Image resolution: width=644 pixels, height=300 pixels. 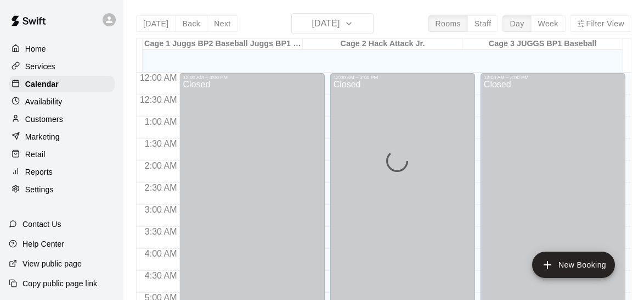 I want to click on p: Marketing, so click(x=42, y=137).